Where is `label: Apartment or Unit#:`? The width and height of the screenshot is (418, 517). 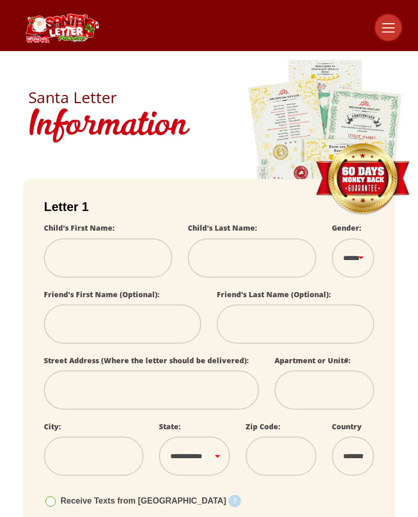
label: Apartment or Unit#: is located at coordinates (312, 360).